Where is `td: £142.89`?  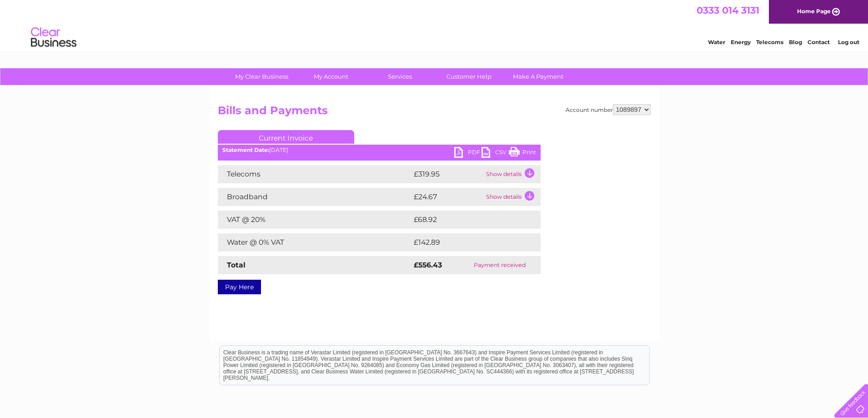 td: £142.89 is located at coordinates (468, 243).